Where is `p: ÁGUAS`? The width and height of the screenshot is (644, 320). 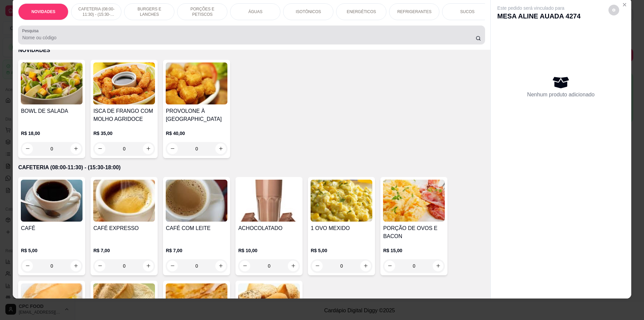 p: ÁGUAS is located at coordinates (256, 12).